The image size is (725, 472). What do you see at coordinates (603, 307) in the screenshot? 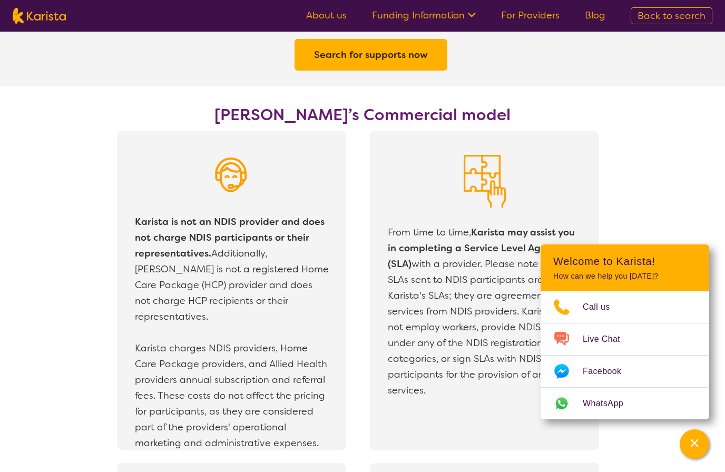
I see `span: Call us` at bounding box center [603, 307].